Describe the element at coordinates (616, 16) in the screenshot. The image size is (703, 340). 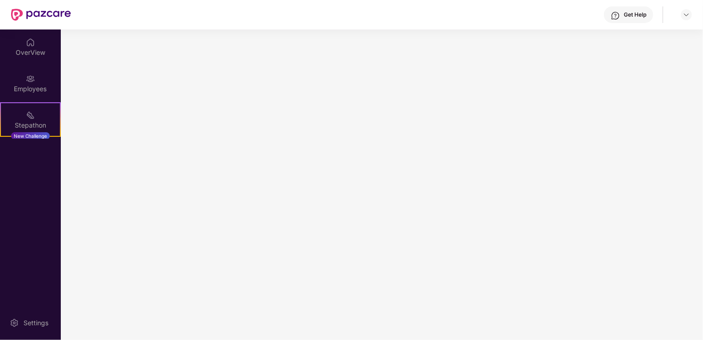
I see `img: svg+xml;base64,PHN2ZyBpZD0iSGVscC0zMngzMiIgeG1sbnM9Imh0dHA6Ly93d3cudzMub3JnLzIwMDAvc3ZnIiB3aWR0aD...` at that location.